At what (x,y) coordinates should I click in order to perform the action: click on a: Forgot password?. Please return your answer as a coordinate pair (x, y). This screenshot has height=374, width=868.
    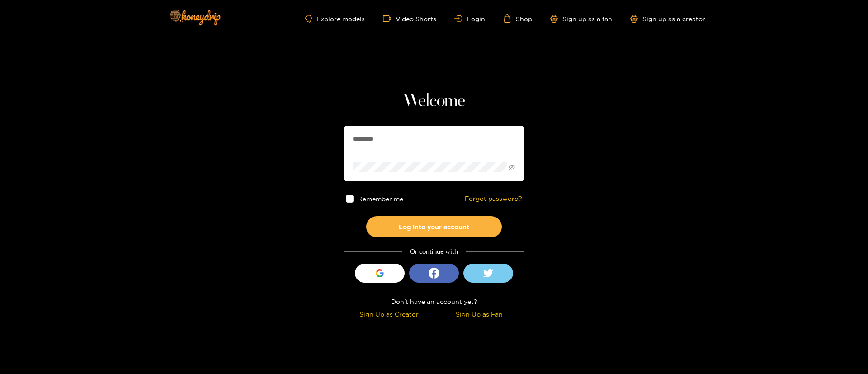
    Looking at the image, I should click on (493, 198).